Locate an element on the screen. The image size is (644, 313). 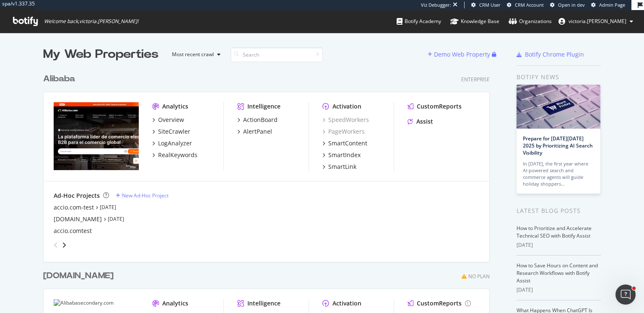
div: Latest Blog Posts is located at coordinates (559, 210).